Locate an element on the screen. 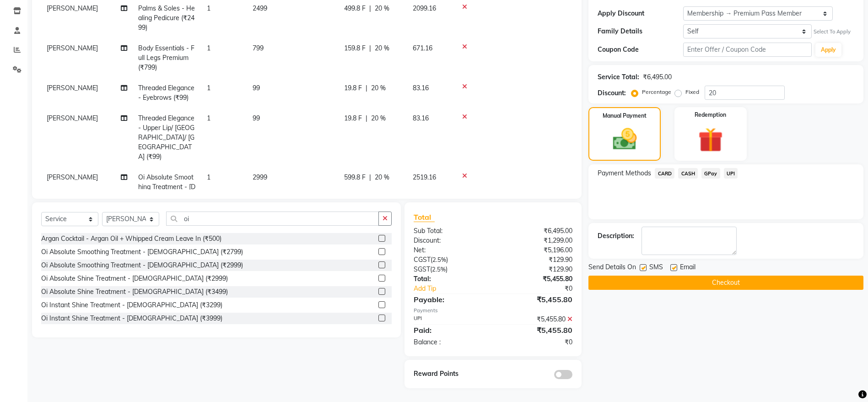  span: GPay is located at coordinates (711, 173).